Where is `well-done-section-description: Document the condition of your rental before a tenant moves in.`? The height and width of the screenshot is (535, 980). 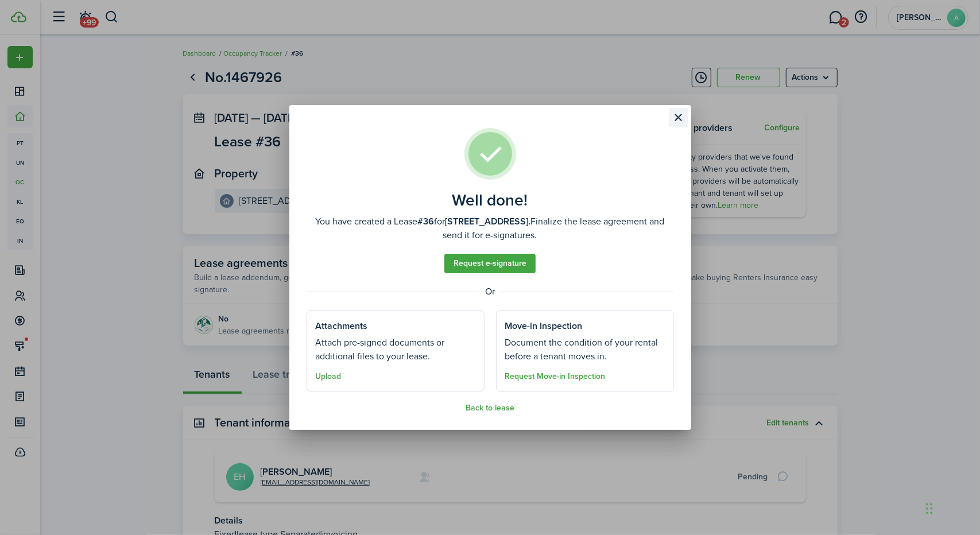
well-done-section-description: Document the condition of your rental before a tenant moves in. is located at coordinates (585, 349).